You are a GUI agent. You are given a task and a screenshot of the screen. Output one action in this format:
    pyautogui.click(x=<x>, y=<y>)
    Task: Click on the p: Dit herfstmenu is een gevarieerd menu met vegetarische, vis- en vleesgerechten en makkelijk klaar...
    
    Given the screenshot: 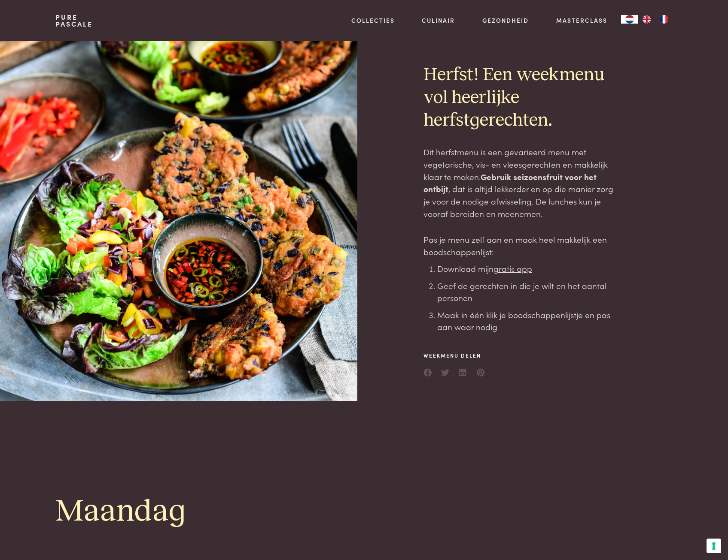 What is the action you would take?
    pyautogui.click(x=522, y=183)
    